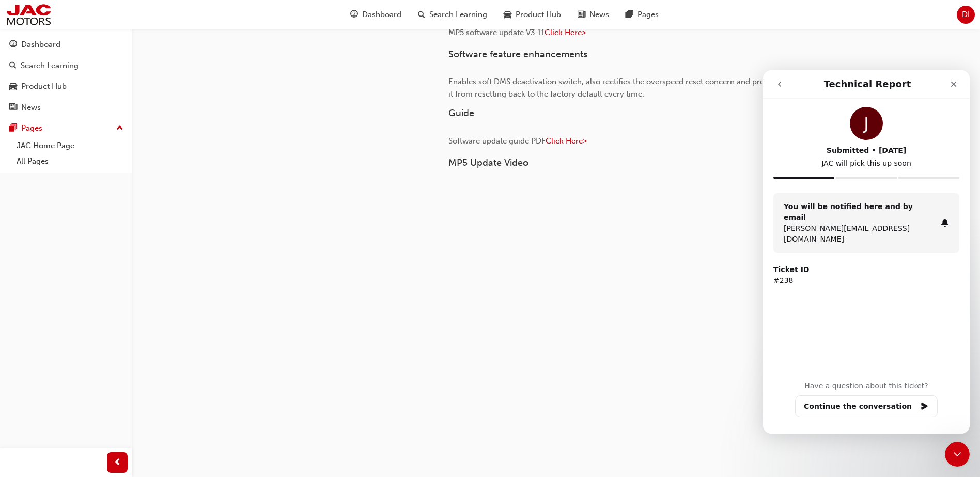 This screenshot has height=477, width=980. I want to click on a: JAC Home Page, so click(70, 146).